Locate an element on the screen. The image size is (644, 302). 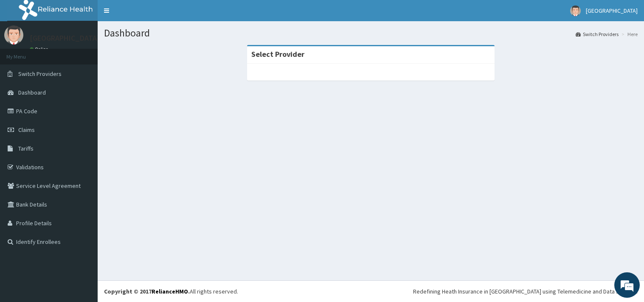
footer: All rights reserved. is located at coordinates (371, 291).